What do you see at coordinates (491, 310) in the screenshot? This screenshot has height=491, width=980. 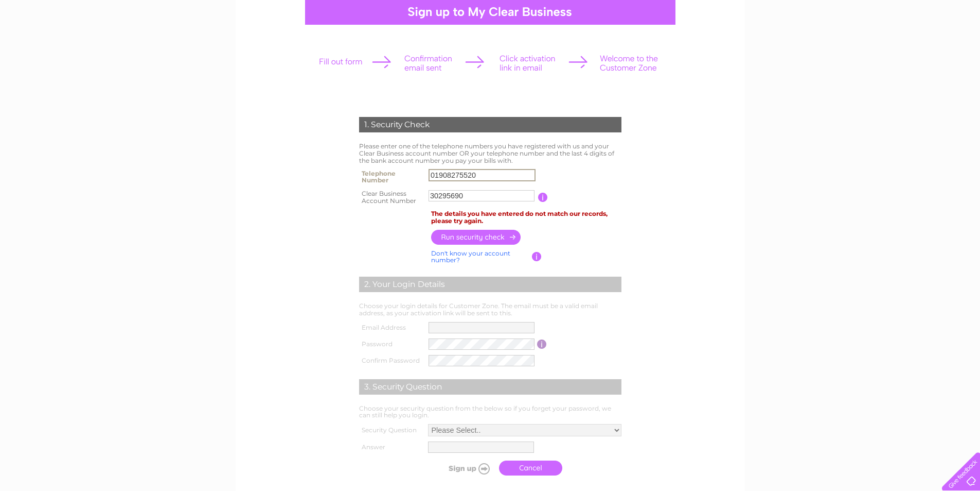 I see `td: Choose your login details for Customer Zone. The email must be a valid email address, as your act...` at bounding box center [491, 310].